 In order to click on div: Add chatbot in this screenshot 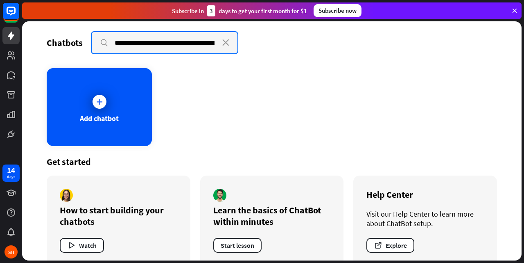, I will do `click(99, 118)`.